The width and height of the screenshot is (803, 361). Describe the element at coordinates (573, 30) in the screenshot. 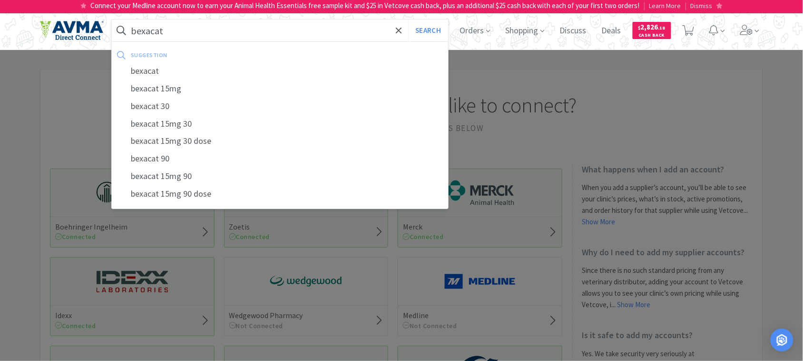

I see `span: Discuss` at that location.